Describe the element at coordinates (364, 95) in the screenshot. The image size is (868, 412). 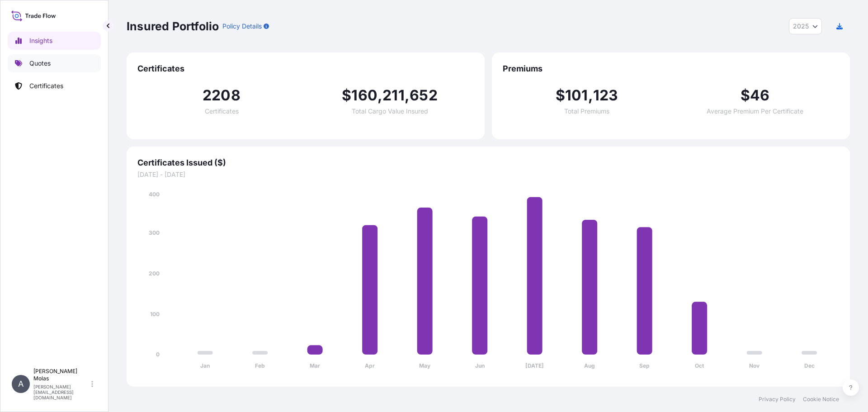
I see `span: 160` at that location.